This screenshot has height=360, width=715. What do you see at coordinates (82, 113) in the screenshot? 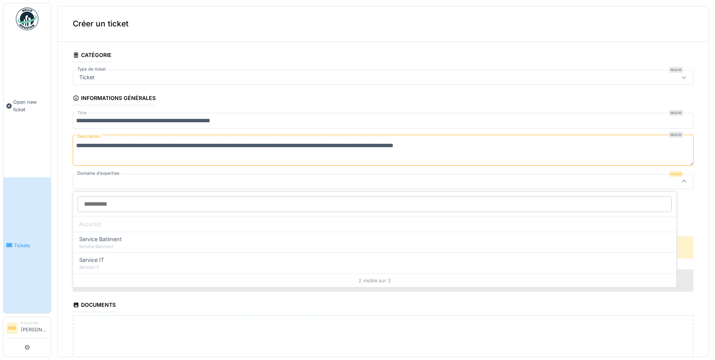
I see `label: Titre` at bounding box center [82, 113].